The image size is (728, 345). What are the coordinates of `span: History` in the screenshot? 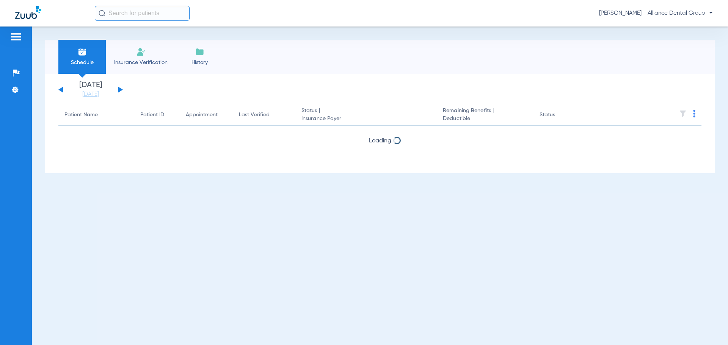 It's located at (199, 63).